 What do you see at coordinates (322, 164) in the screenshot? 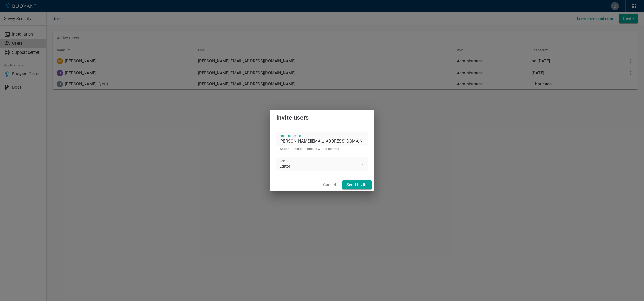
I see `div: Editor` at bounding box center [322, 164].